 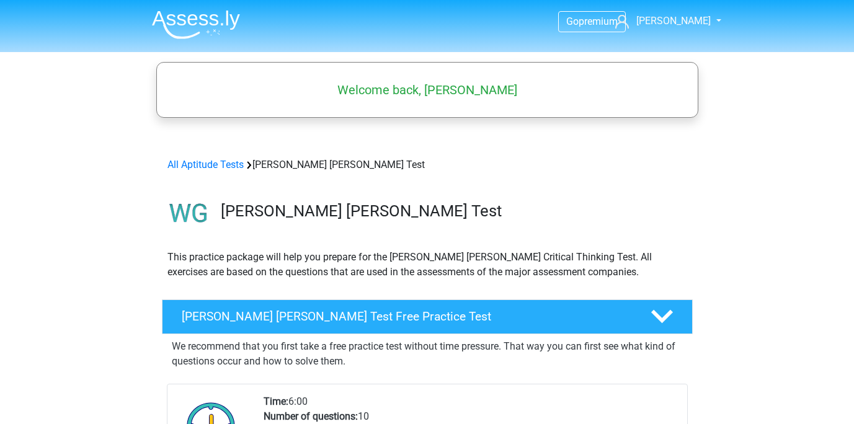 What do you see at coordinates (573, 21) in the screenshot?
I see `span: Go` at bounding box center [573, 21].